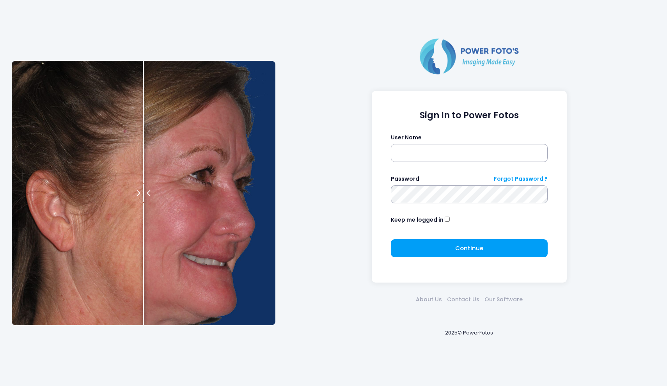 Image resolution: width=667 pixels, height=386 pixels. I want to click on a: Our Software, so click(503, 299).